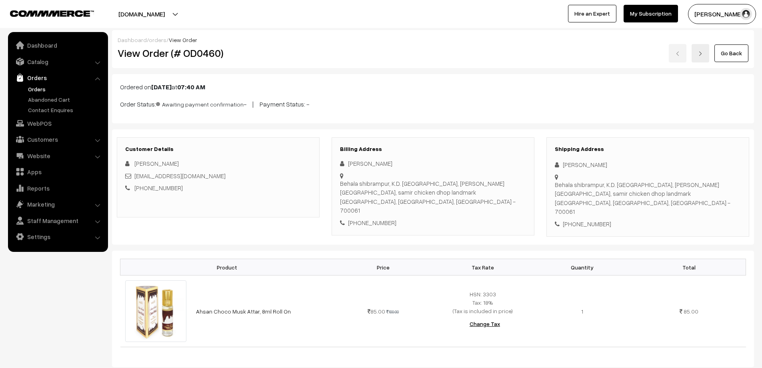 This screenshot has width=762, height=368. Describe the element at coordinates (66, 99) in the screenshot. I see `a: Abandoned Cart` at that location.